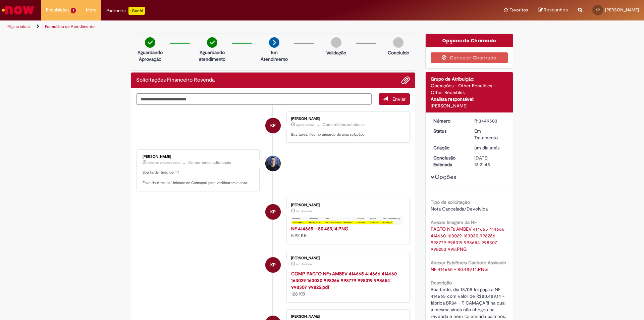  What do you see at coordinates (490, 134) in the screenshot?
I see `div: Em Tratamento` at bounding box center [490, 134].